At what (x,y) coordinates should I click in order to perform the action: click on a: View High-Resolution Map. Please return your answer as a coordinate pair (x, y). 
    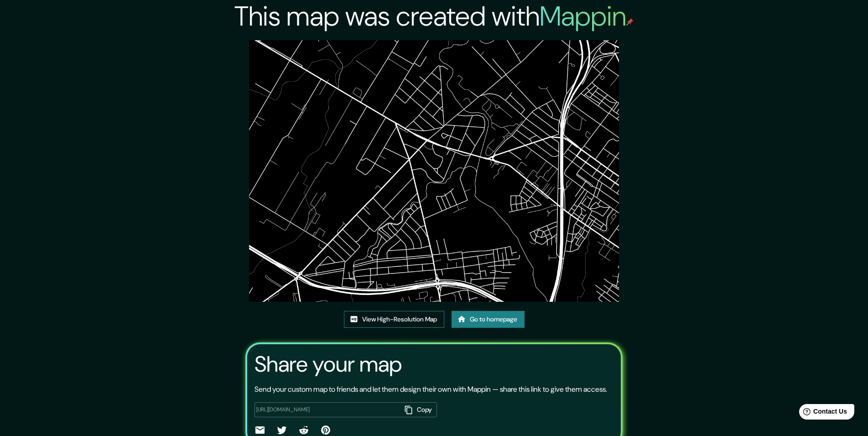
    Looking at the image, I should click on (394, 319).